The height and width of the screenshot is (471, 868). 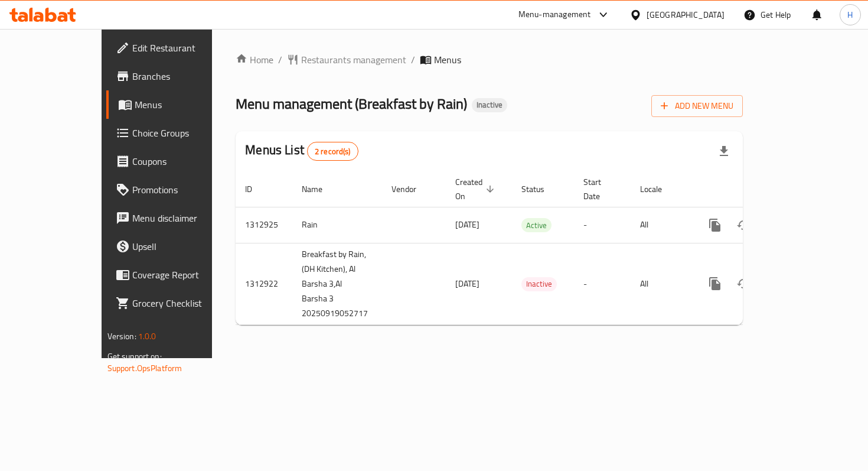 I want to click on a: Branches, so click(x=176, y=76).